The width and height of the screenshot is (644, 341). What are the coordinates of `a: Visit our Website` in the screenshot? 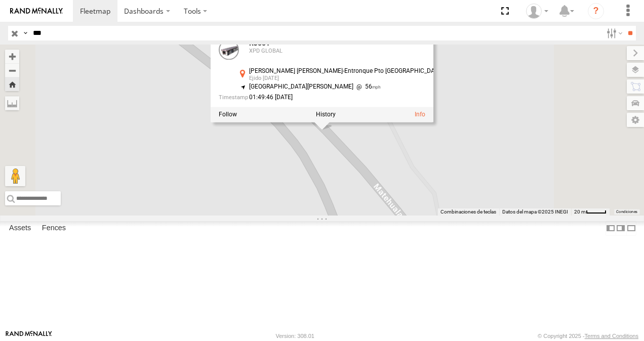 It's located at (29, 336).